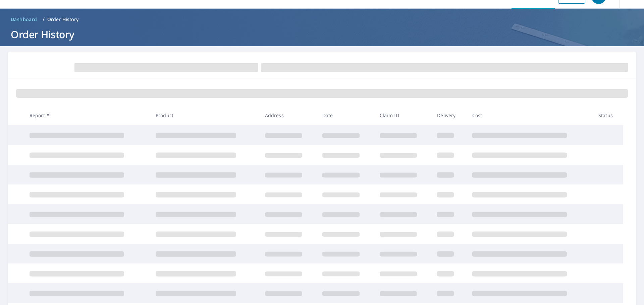 The image size is (644, 305). I want to click on th: Date, so click(345, 115).